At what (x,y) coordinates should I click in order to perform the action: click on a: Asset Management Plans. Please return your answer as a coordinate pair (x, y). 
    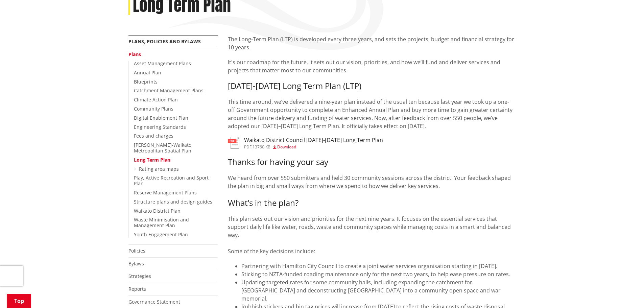
    Looking at the image, I should click on (162, 63).